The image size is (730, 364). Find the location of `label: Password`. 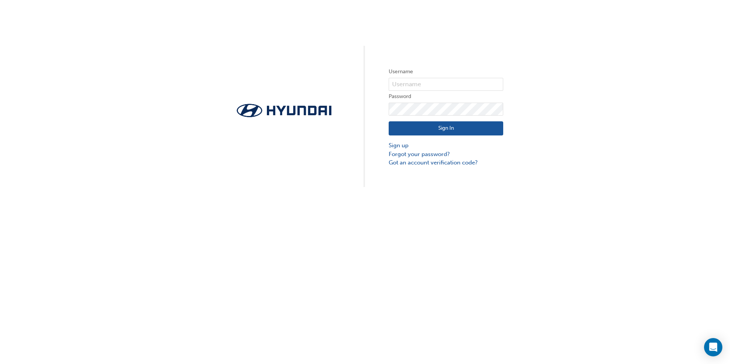

label: Password is located at coordinates (446, 97).